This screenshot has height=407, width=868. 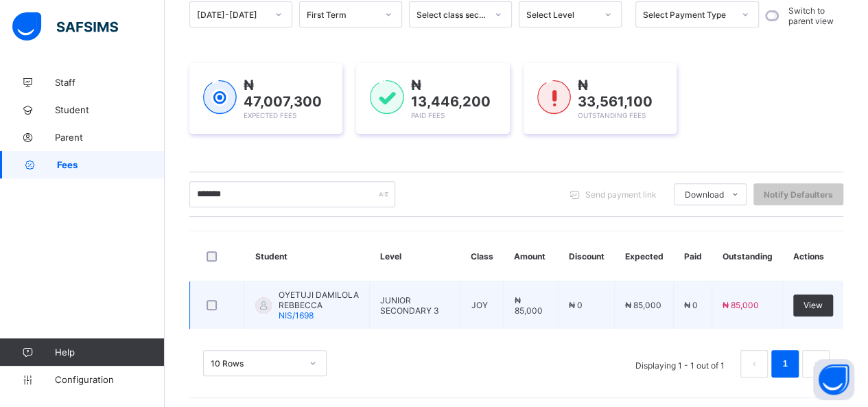 What do you see at coordinates (296, 316) in the screenshot?
I see `span: NIS/1698` at bounding box center [296, 316].